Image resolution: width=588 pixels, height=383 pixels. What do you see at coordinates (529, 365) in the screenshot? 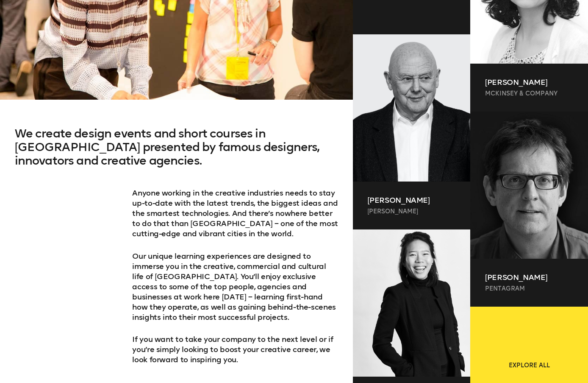
I see `span: Explore all` at bounding box center [529, 365].